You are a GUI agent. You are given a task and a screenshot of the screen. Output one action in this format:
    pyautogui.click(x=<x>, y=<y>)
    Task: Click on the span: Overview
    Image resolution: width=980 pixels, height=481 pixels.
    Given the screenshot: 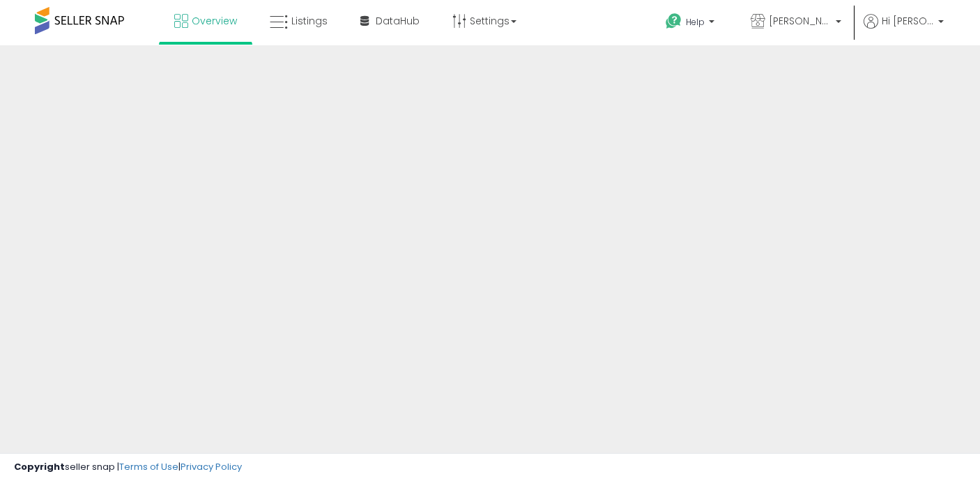 What is the action you would take?
    pyautogui.click(x=214, y=21)
    